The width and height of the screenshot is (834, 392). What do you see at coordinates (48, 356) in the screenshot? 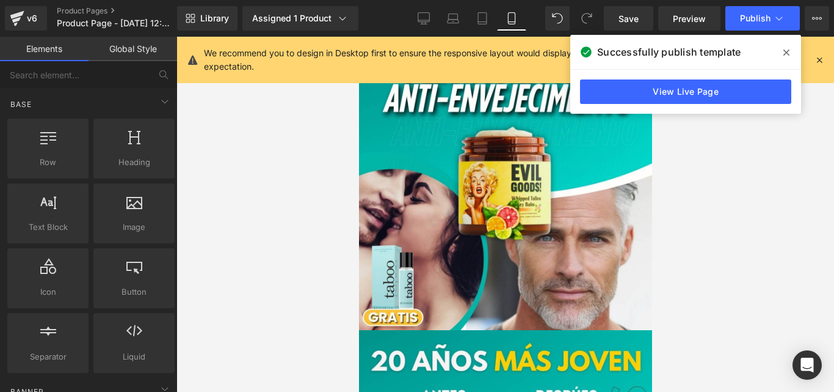
I see `span: Separator` at bounding box center [48, 356].